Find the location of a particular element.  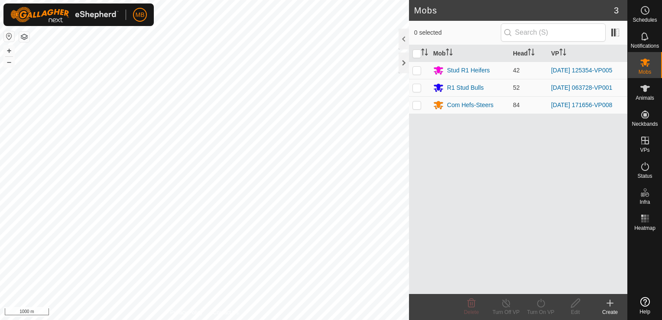

span: Heatmap is located at coordinates (644, 228).